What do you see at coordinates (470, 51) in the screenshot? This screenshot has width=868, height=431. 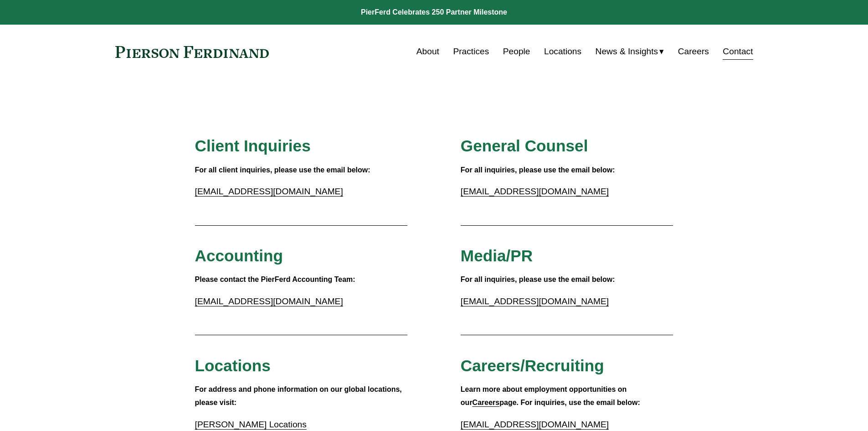 I see `a: Practices` at bounding box center [470, 51].